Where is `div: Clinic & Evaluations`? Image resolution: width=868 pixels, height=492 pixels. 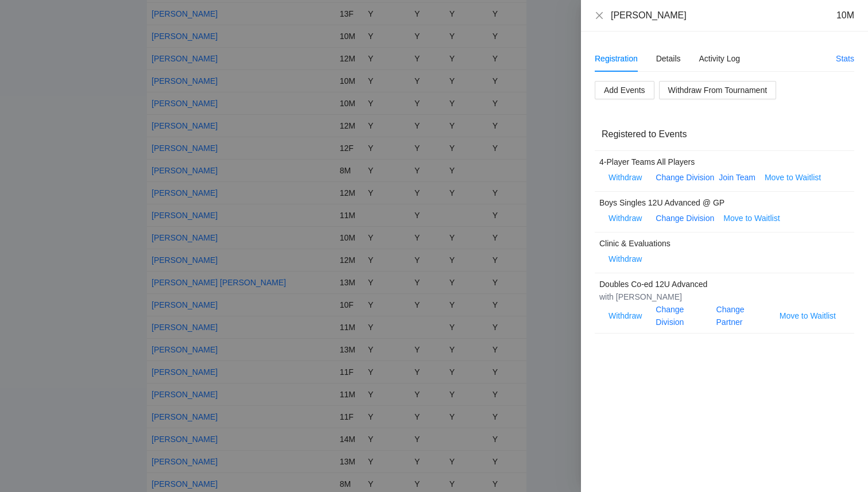 div: Clinic & Evaluations is located at coordinates (720, 244).